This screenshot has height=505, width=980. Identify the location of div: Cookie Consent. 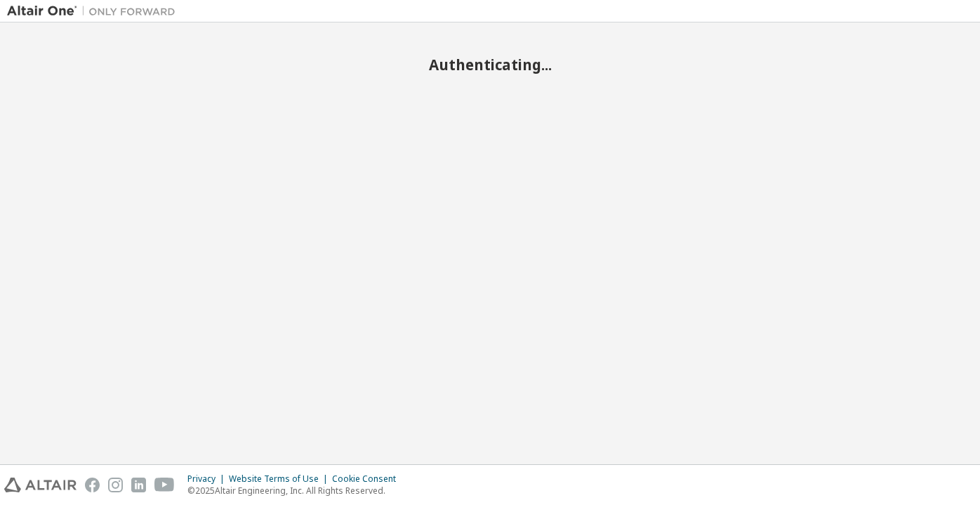
(368, 479).